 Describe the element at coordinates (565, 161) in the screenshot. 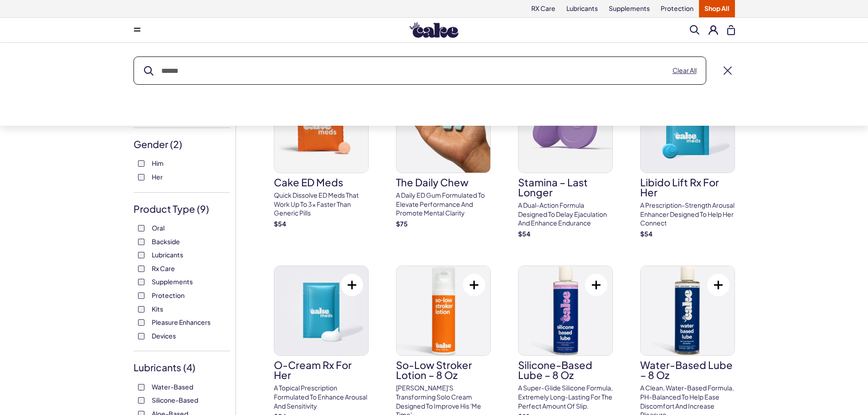

I see `a: Stamina – Last LongerStamina – Last LongerA dual-action formula designed to delay ejaculation and...` at that location.